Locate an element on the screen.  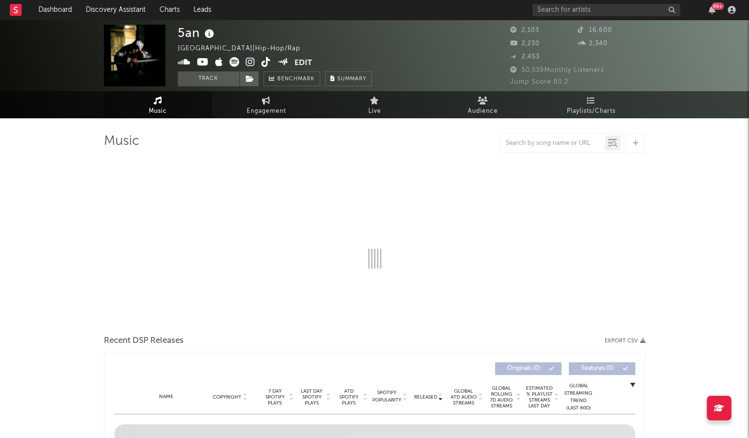
span: 2,453 is located at coordinates (525, 57).